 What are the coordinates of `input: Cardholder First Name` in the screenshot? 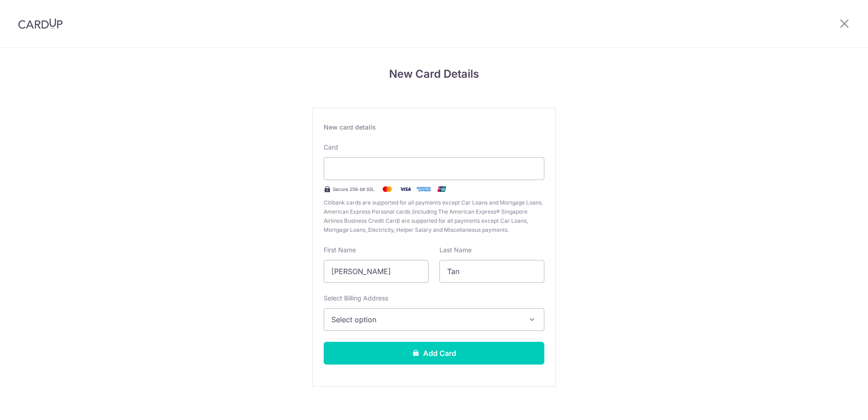 It's located at (376, 271).